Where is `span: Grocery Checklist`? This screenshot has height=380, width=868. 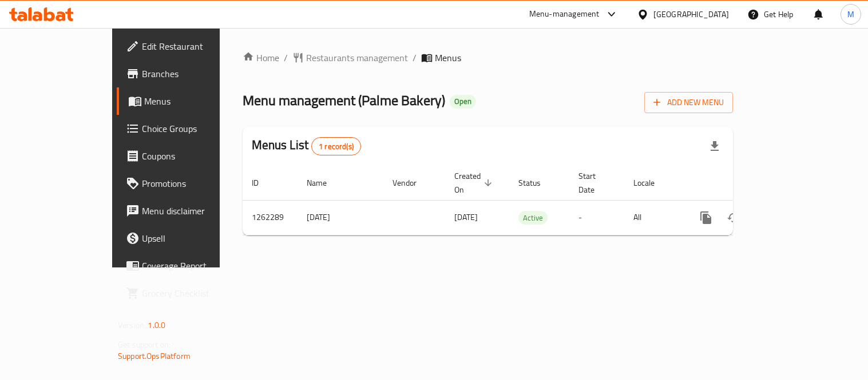
span: Grocery Checklist is located at coordinates (194, 293).